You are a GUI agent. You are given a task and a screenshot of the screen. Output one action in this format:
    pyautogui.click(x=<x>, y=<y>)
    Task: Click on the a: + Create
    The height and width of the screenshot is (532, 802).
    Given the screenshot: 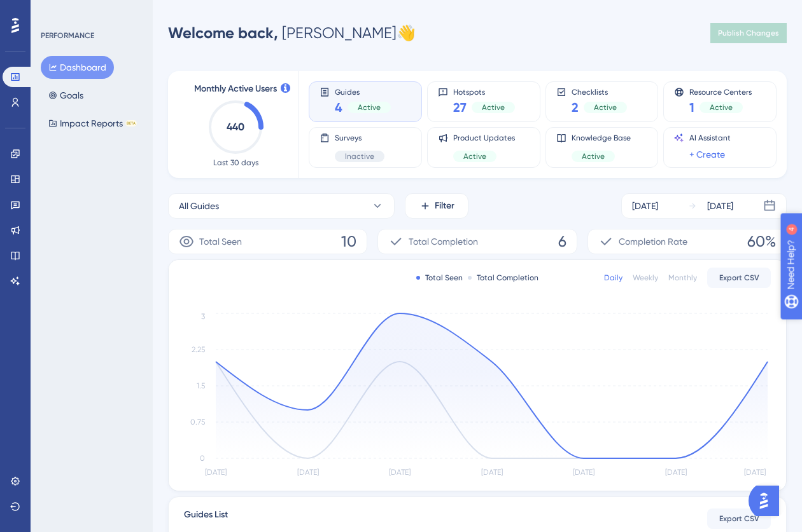 What is the action you would take?
    pyautogui.click(x=707, y=155)
    